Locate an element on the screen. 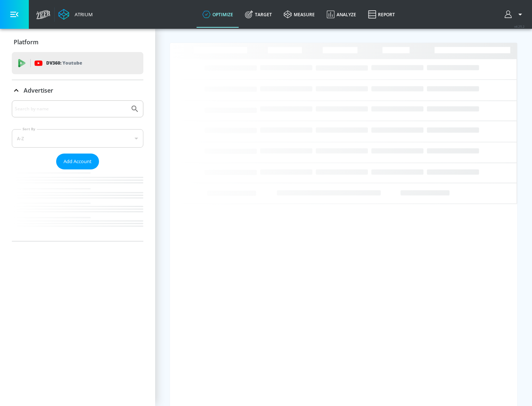 This screenshot has width=532, height=406. a: optimize is located at coordinates (217, 14).